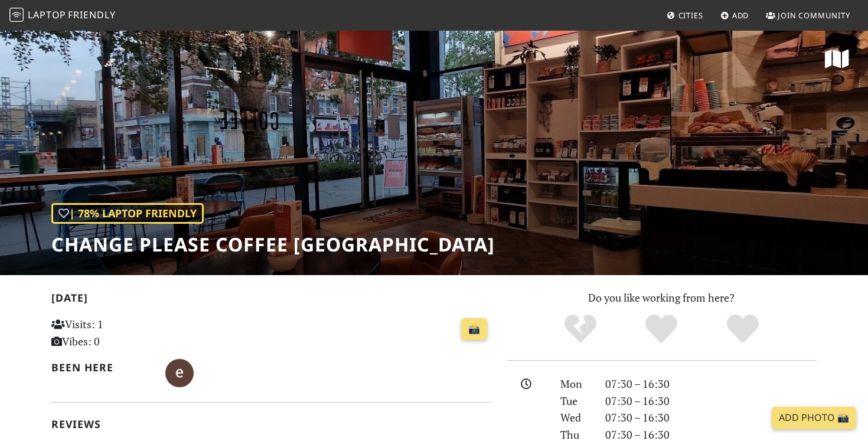 The image size is (868, 441). Describe the element at coordinates (179, 373) in the screenshot. I see `img: 5706-elizabeth.jpg` at that location.